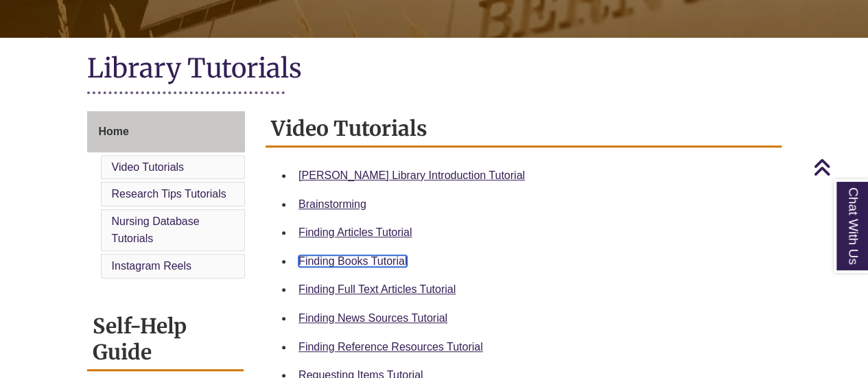 This screenshot has width=868, height=378. Describe the element at coordinates (377, 289) in the screenshot. I see `a: Finding Full Text Articles Tutorial` at that location.